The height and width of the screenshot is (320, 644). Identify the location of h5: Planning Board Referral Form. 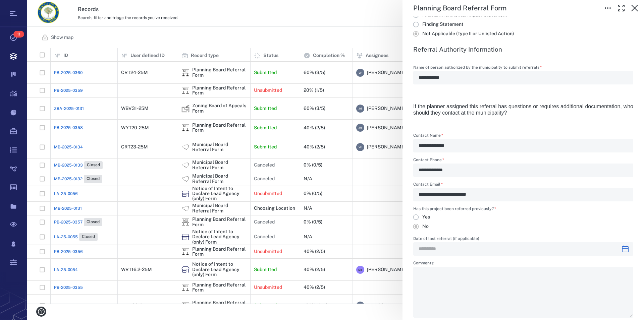
(460, 8).